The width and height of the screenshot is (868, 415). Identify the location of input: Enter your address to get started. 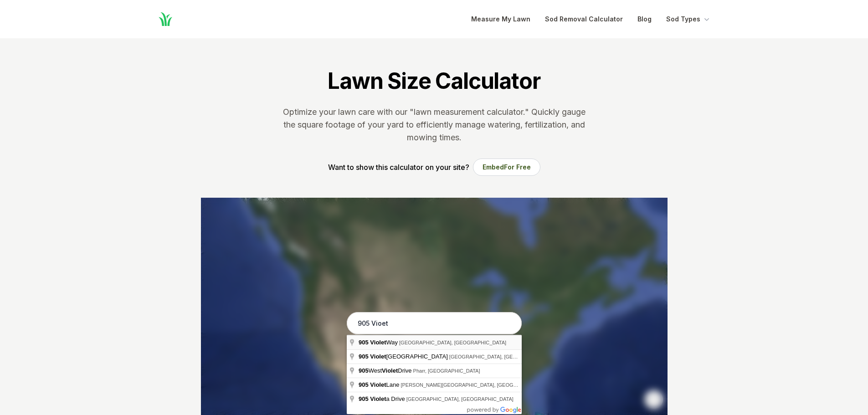
(434, 323).